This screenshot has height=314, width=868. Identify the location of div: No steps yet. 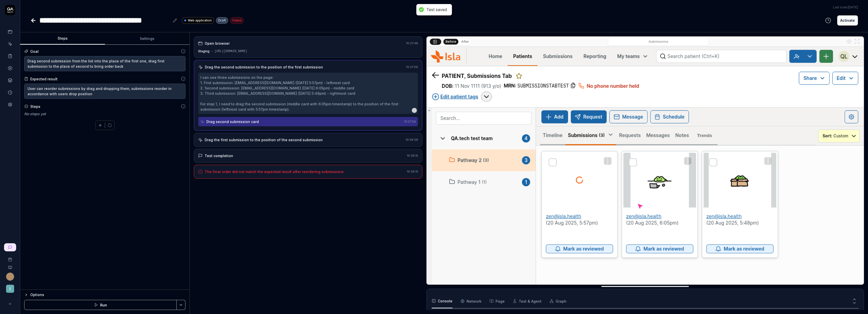
(105, 113).